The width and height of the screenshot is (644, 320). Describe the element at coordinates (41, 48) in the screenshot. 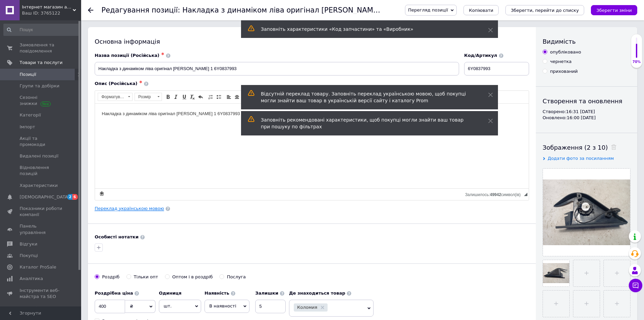

I see `span: Замовлення та повідомлення` at that location.